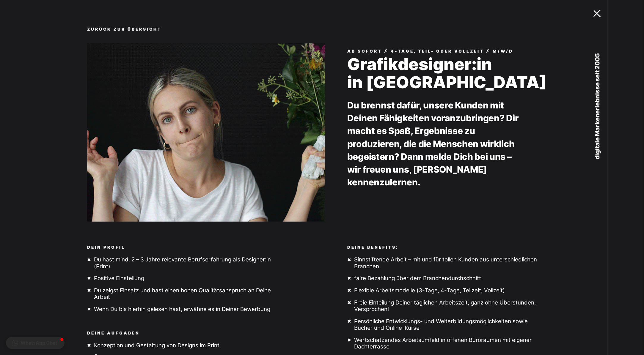 This screenshot has height=355, width=644. What do you see at coordinates (448, 306) in the screenshot?
I see `li: Freie Einteilung Deiner täglichen Arbeitszeit, ganz ohne Überstunden. Versprochen!` at bounding box center [448, 306].